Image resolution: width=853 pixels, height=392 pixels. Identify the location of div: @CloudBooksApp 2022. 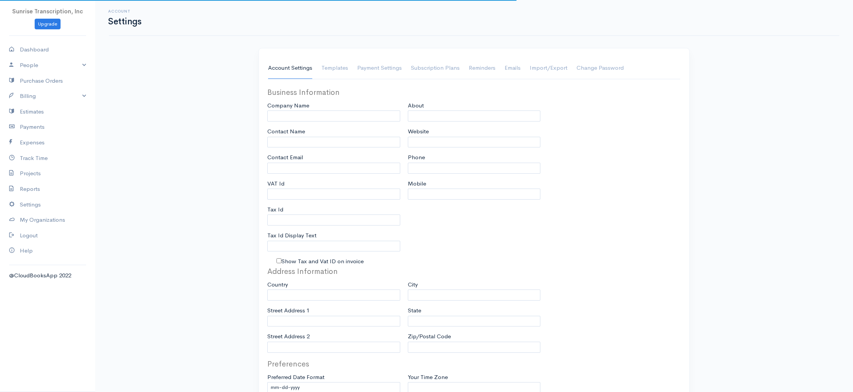
(48, 275).